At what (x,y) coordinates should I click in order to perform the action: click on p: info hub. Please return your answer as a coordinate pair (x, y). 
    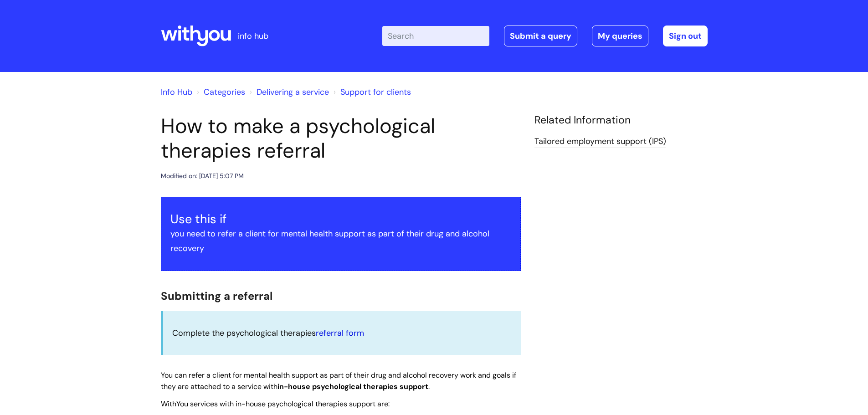
    Looking at the image, I should click on (253, 36).